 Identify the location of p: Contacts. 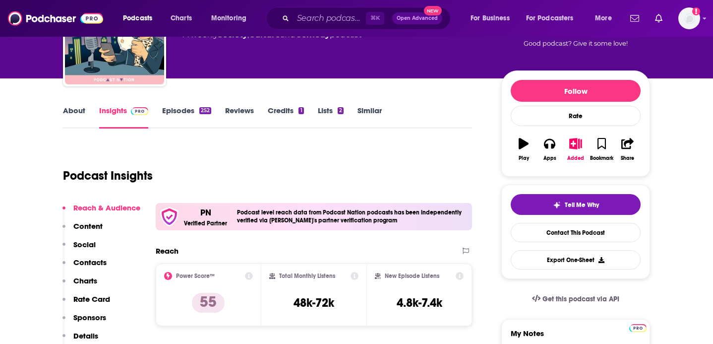
(90, 262).